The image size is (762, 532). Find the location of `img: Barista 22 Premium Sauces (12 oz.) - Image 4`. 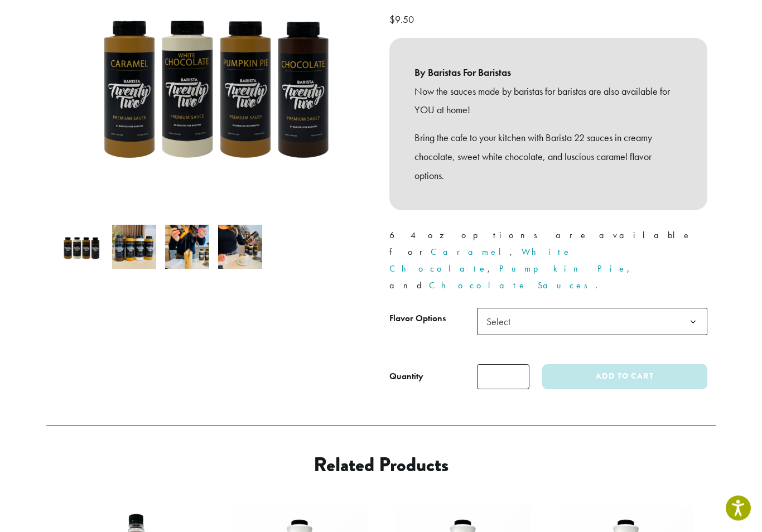

img: Barista 22 Premium Sauces (12 oz.) - Image 4 is located at coordinates (240, 247).